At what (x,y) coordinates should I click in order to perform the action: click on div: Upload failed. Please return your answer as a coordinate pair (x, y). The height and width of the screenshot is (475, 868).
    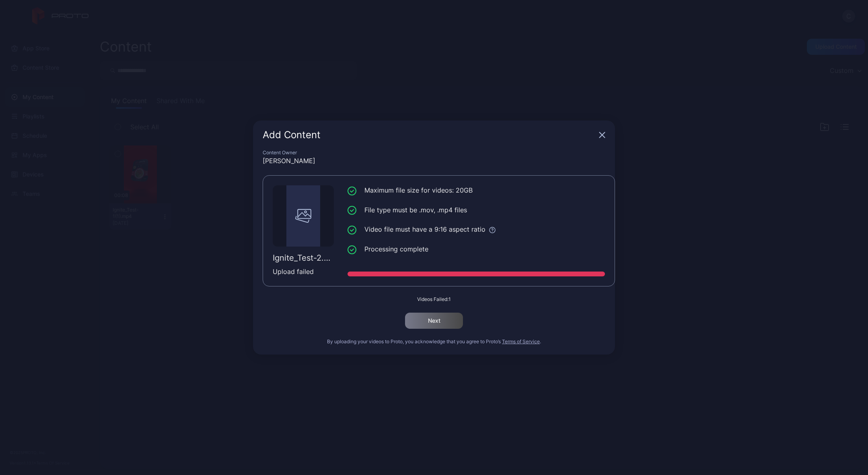
    Looking at the image, I should click on (303, 272).